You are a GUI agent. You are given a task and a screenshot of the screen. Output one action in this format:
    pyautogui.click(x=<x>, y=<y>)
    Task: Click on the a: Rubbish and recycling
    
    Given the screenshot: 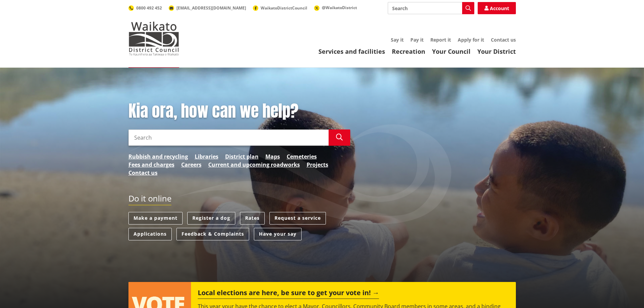 What is the action you would take?
    pyautogui.click(x=158, y=156)
    